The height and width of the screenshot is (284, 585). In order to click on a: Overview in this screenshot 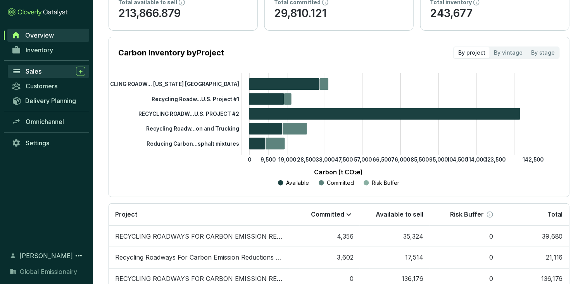, I will do `click(48, 35)`.